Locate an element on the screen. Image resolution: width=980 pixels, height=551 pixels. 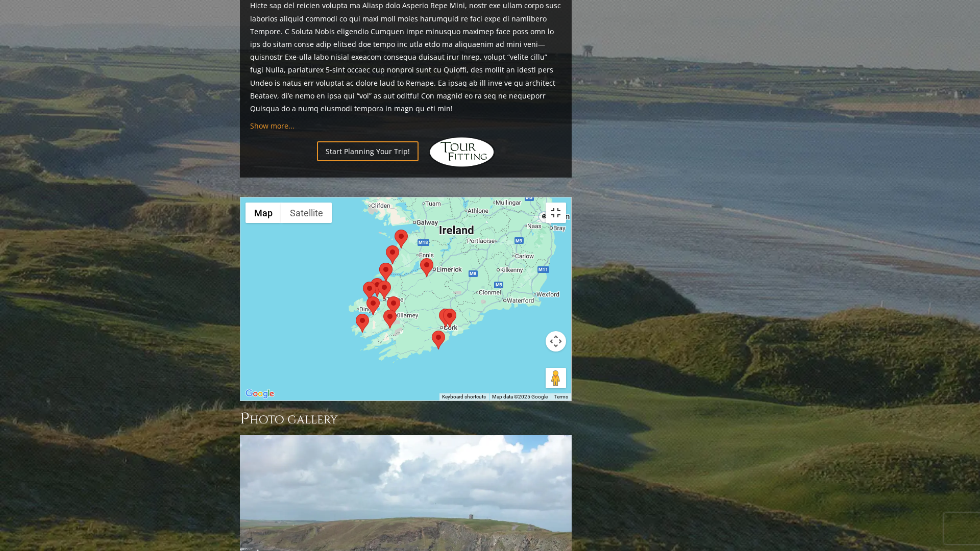
a: Show more... is located at coordinates (272, 126).